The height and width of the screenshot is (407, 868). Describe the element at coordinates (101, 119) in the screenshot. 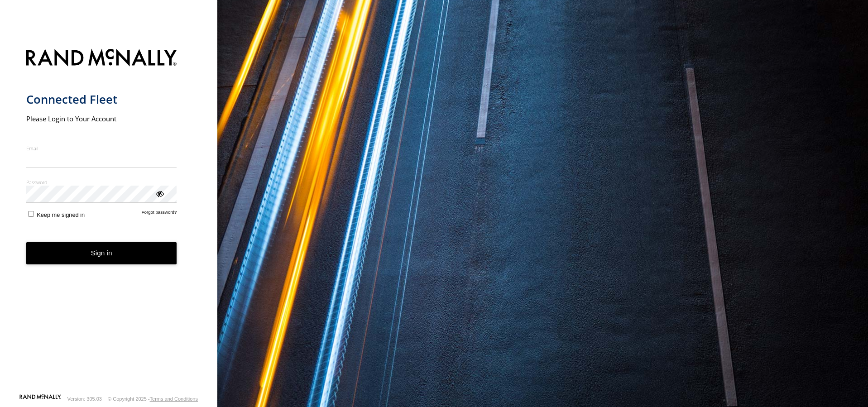

I see `h2: Please Login to Your Account` at that location.